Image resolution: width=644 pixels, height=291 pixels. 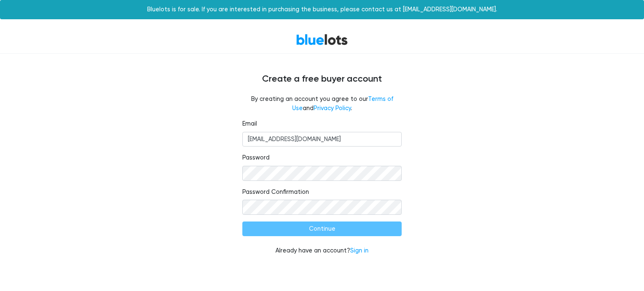 What do you see at coordinates (322, 39) in the screenshot?
I see `a: BlueLots` at bounding box center [322, 39].